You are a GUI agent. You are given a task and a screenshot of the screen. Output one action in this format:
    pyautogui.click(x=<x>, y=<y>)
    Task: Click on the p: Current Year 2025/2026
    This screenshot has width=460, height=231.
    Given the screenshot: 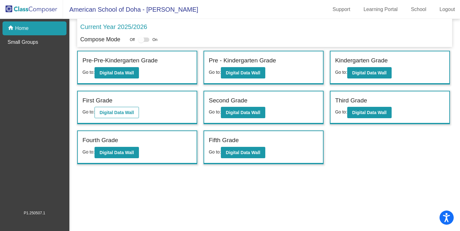 What is the action you would take?
    pyautogui.click(x=114, y=27)
    